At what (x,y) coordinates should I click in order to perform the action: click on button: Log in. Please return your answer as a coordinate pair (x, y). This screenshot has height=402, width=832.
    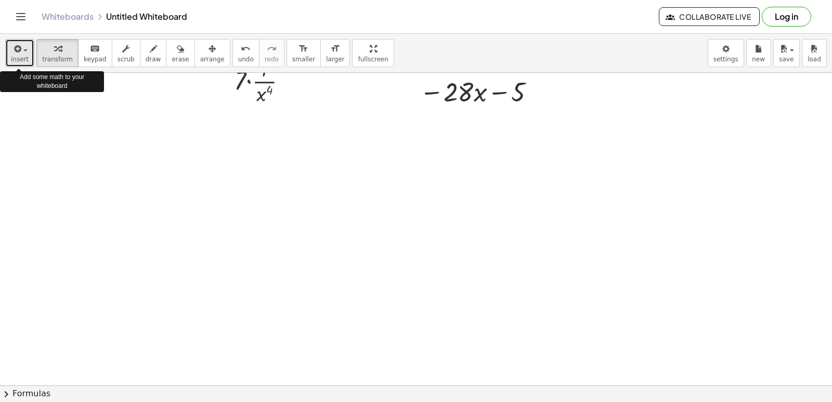
    Looking at the image, I should click on (787, 17).